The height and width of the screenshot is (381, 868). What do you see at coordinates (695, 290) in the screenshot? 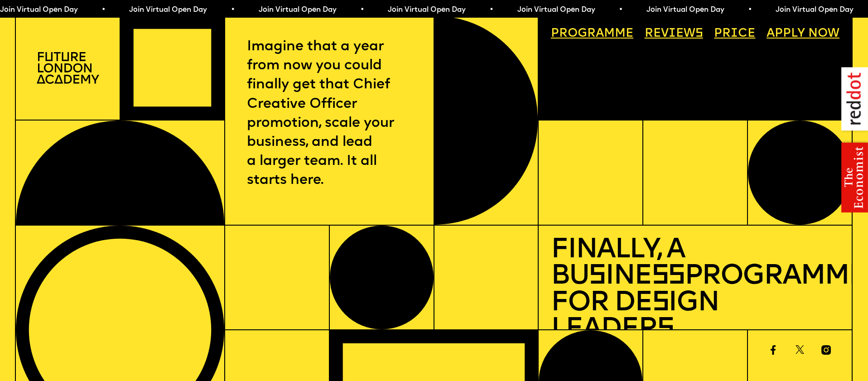
I see `h1: Finally, a Bu ine Programme for De ign Leader` at bounding box center [695, 290].